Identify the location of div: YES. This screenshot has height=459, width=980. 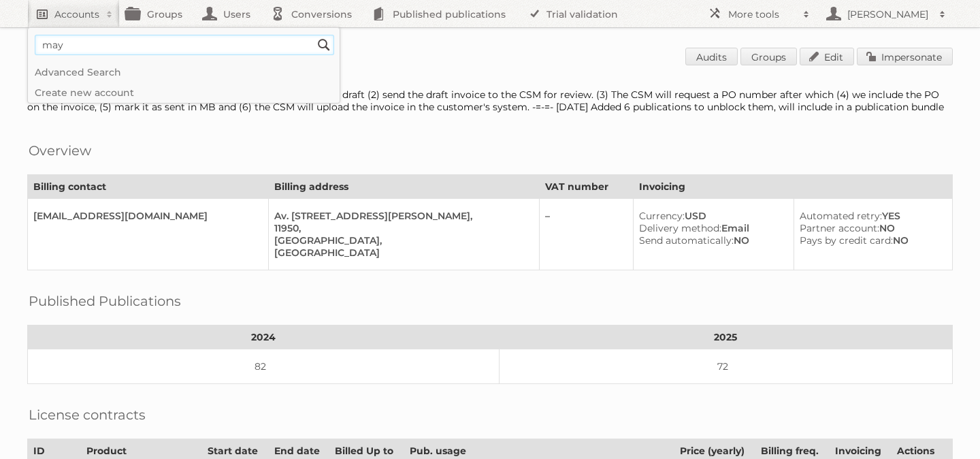
(870, 216).